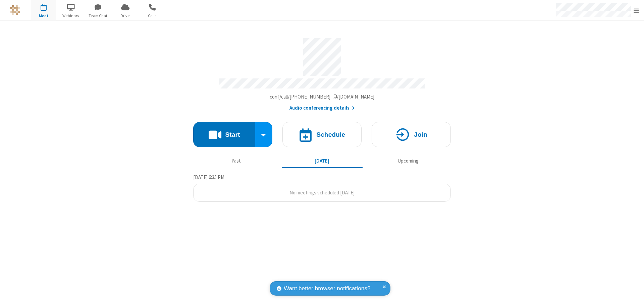 The height and width of the screenshot is (307, 644). Describe the element at coordinates (71, 16) in the screenshot. I see `span: Webinars` at that location.